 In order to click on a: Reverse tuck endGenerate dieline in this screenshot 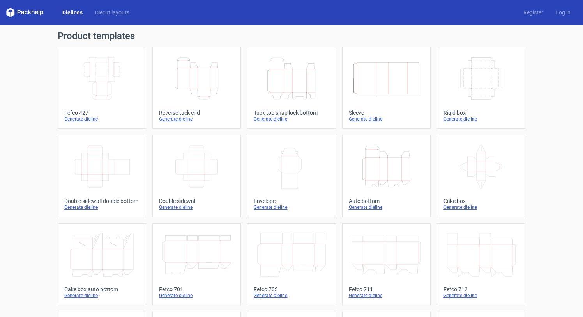, I will do `click(196, 88)`.